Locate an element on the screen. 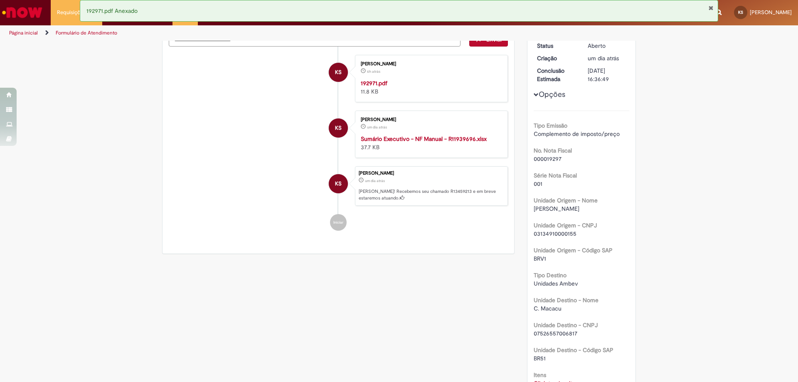 The image size is (798, 382). a: Sumário Executivo - NF Manual - R11939696.xlsx is located at coordinates (423, 139).